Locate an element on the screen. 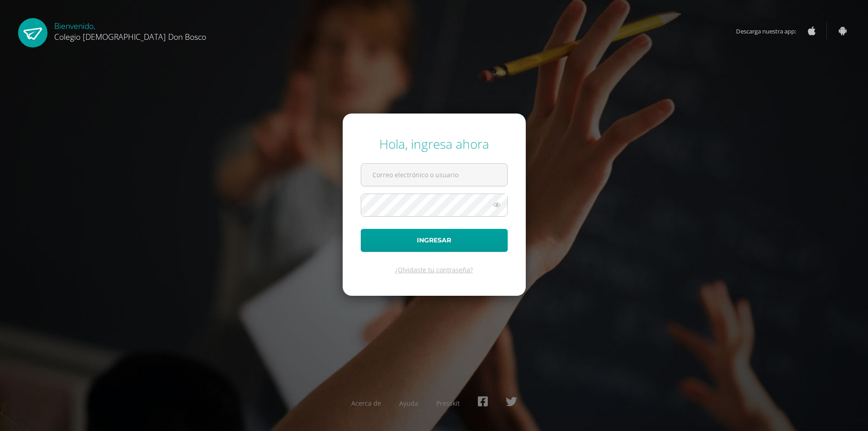  span: Descarga nuestra app: is located at coordinates (770, 32).